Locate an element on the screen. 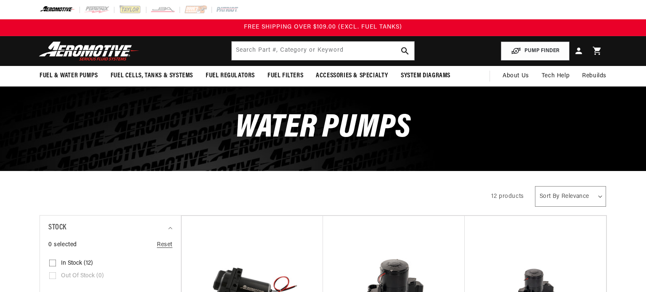  summary: Tech Help is located at coordinates (555, 76).